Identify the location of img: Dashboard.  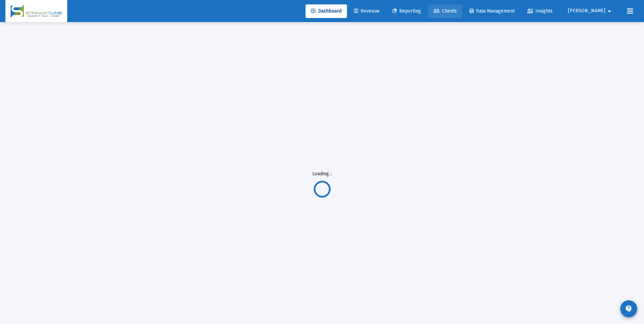
(36, 11).